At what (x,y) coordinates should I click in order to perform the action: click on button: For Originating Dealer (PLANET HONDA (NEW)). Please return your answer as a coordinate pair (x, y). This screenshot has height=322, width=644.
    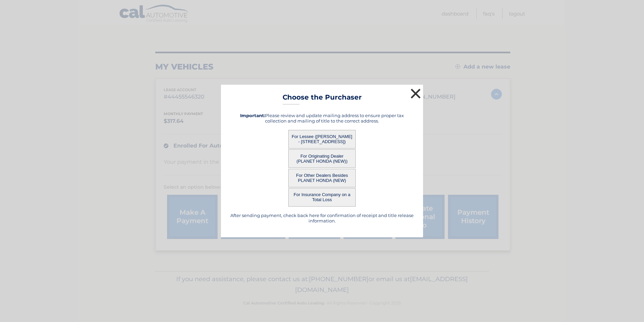
    Looking at the image, I should click on (322, 158).